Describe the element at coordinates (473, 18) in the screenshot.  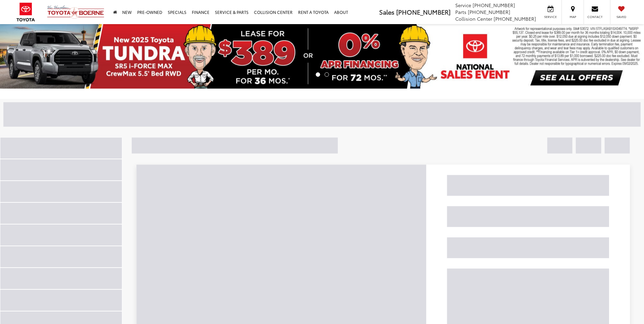
I see `span: Collision Center` at that location.